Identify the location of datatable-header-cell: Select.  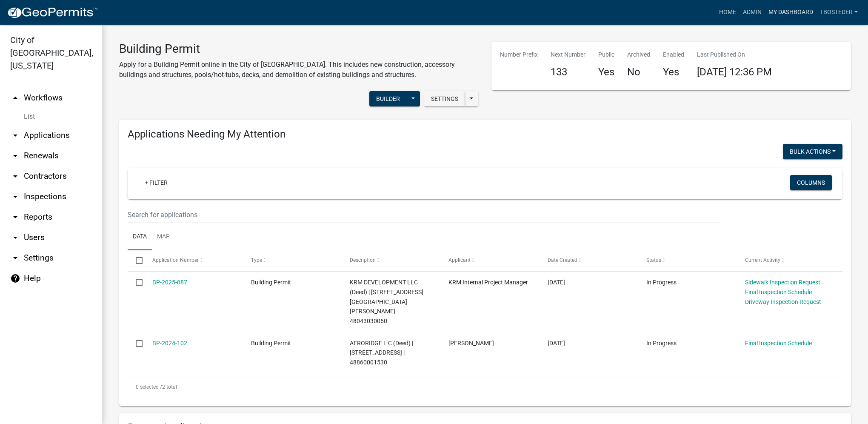
(136, 260).